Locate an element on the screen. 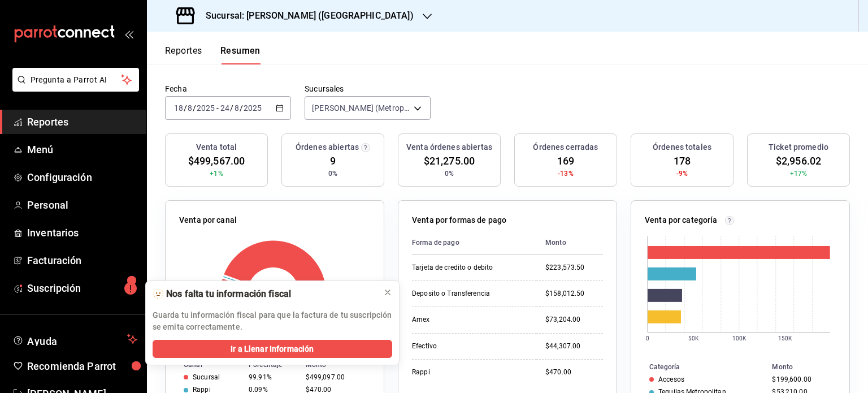 Image resolution: width=868 pixels, height=393 pixels. h3: Órdenes totales is located at coordinates (682, 147).